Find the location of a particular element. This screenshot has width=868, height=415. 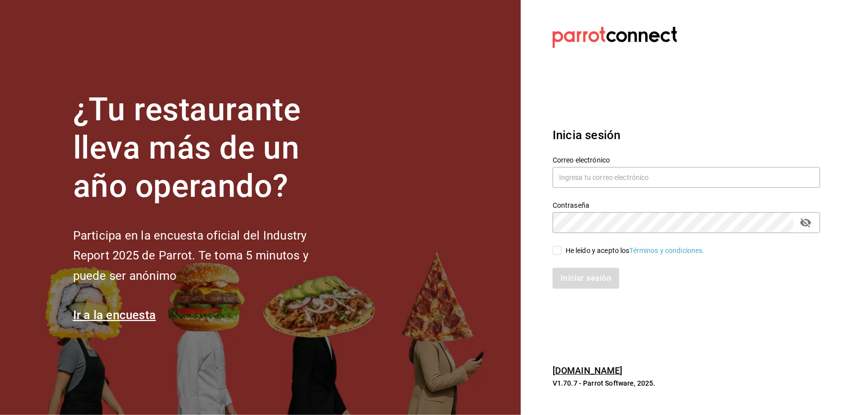

label: Contraseña is located at coordinates (686, 206).